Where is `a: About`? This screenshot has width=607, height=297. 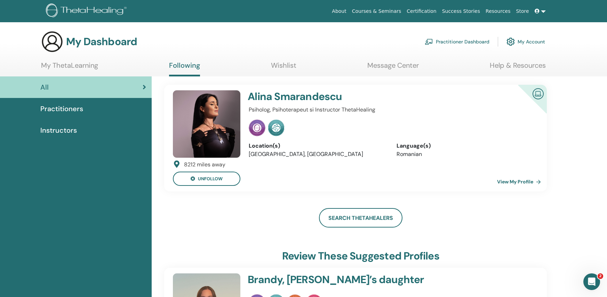 a: About is located at coordinates (339, 11).